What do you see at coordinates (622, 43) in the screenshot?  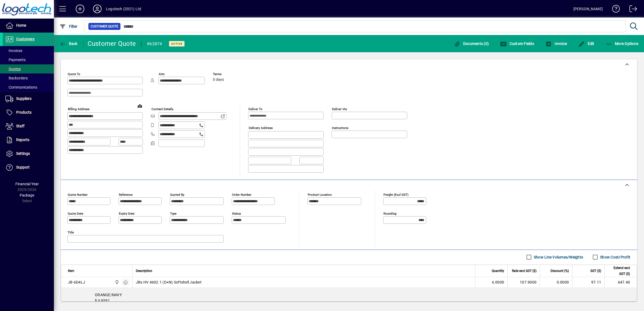 I see `button: More Options` at bounding box center [622, 43].